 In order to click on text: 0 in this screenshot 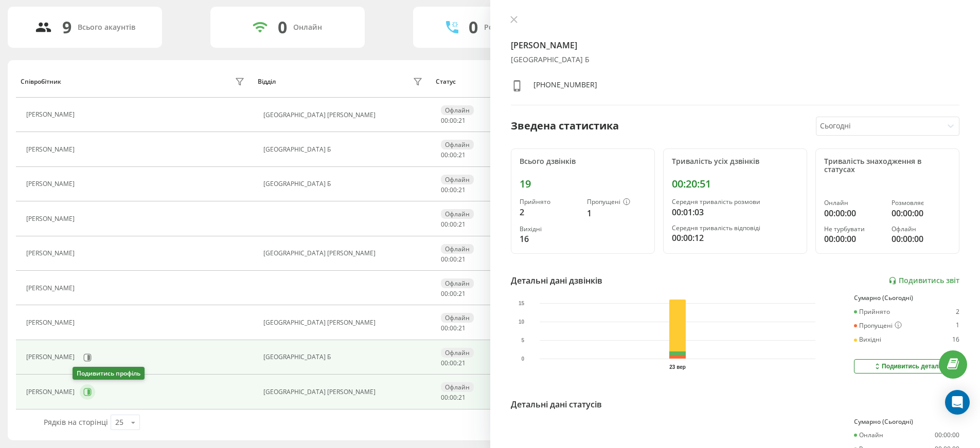, I will do `click(523, 359)`.